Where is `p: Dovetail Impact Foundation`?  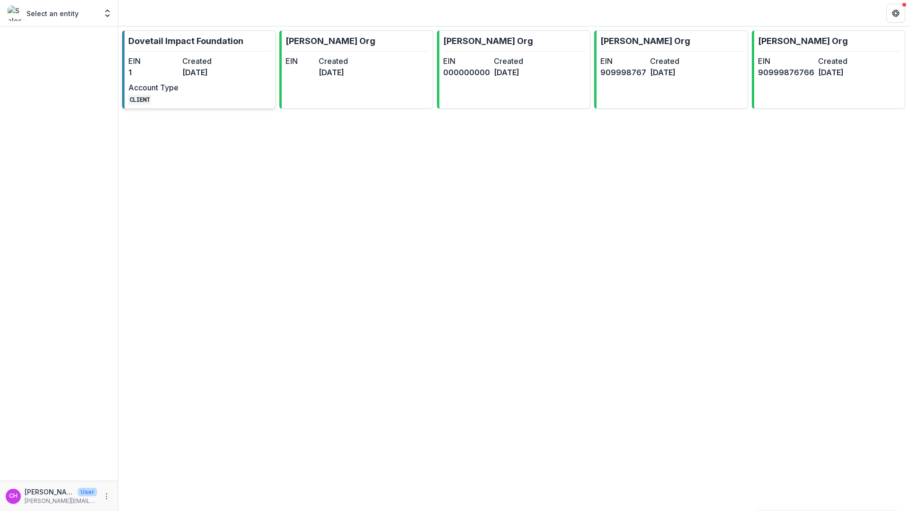
p: Dovetail Impact Foundation is located at coordinates (186, 41).